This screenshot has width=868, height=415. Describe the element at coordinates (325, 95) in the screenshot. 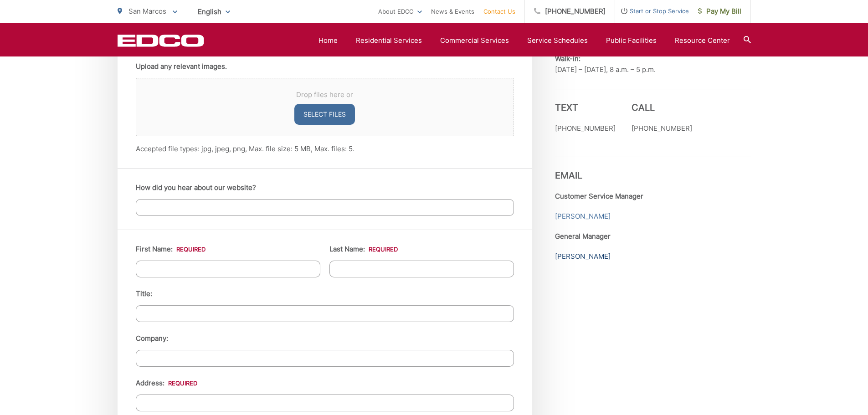

I see `span: Drop files here or` at that location.